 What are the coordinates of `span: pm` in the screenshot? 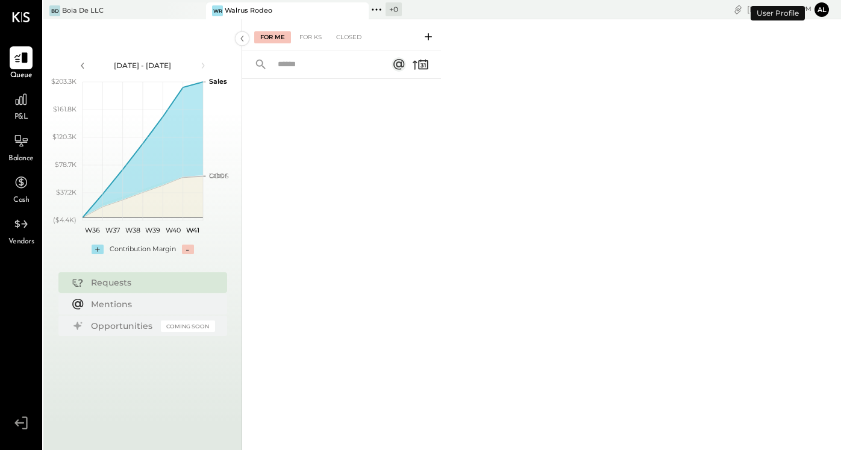 It's located at (806, 9).